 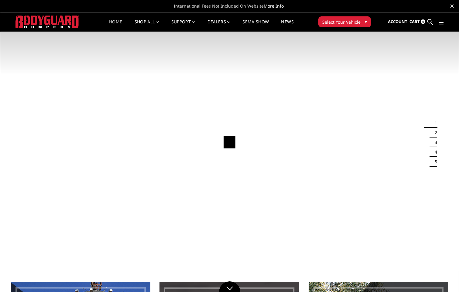 What do you see at coordinates (414, 22) in the screenshot?
I see `span: Cart` at bounding box center [414, 22].